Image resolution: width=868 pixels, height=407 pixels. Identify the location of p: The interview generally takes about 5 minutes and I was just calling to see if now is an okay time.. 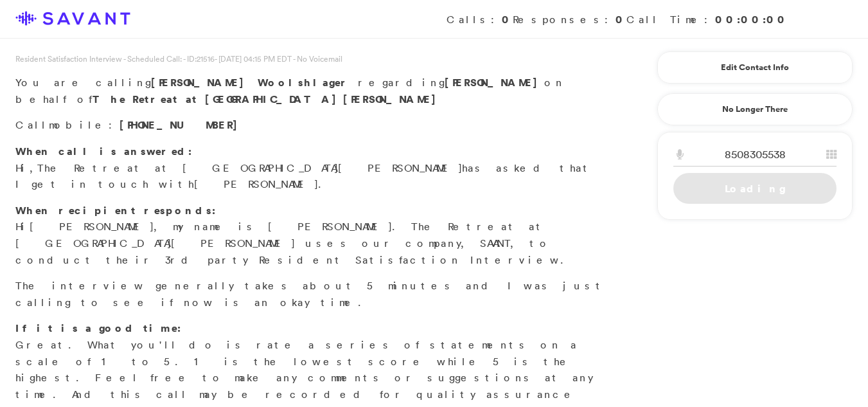
(312, 294).